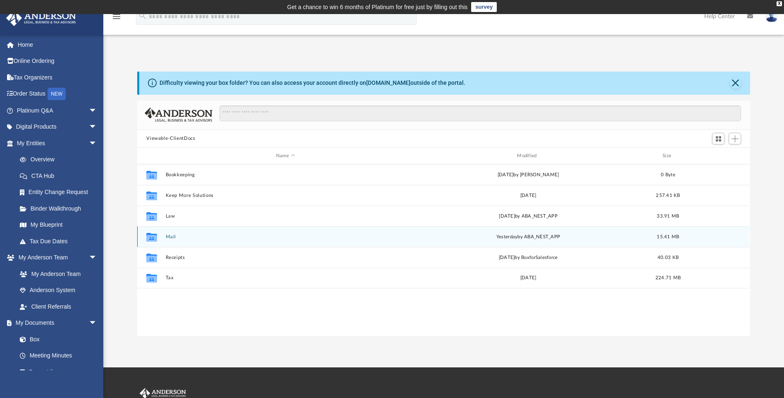  What do you see at coordinates (57, 143) in the screenshot?
I see `a: My Entitiesarrow_drop_down` at bounding box center [57, 143].